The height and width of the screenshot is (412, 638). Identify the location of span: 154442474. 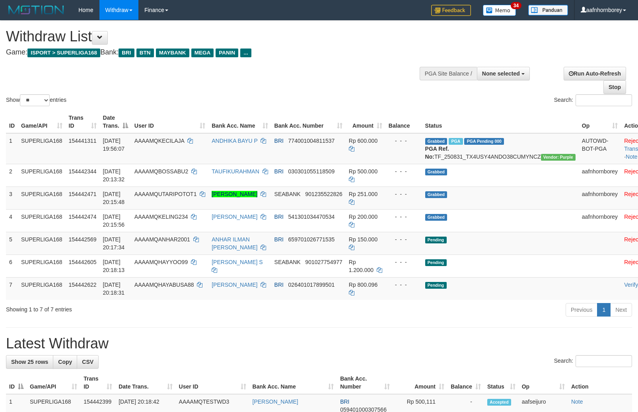
(83, 217).